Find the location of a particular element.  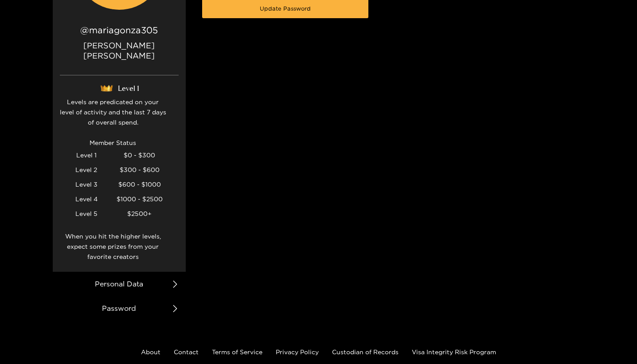

span: Update Password is located at coordinates (285, 9).